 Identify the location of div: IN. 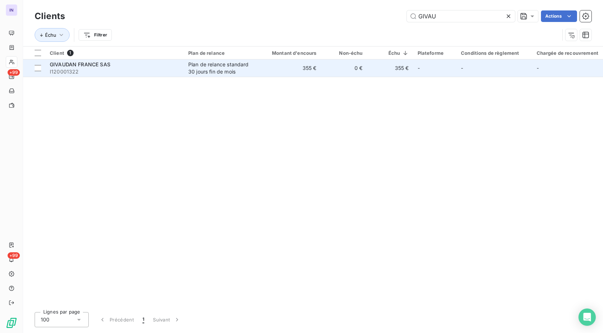
(12, 10).